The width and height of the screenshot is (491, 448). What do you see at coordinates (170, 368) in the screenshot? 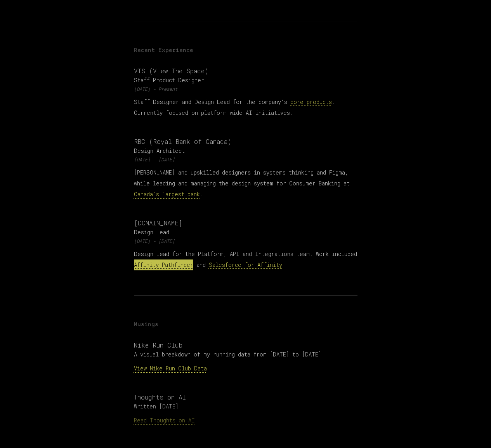
I see `a: View Nike Run Club Data` at bounding box center [170, 368].